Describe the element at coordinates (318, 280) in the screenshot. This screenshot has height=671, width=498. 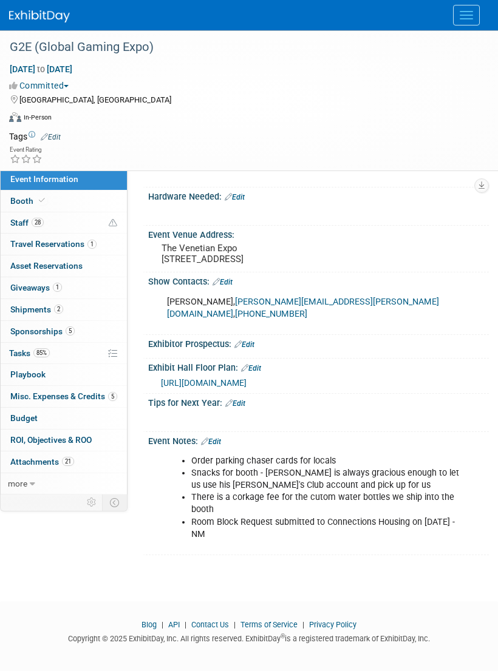
I see `div: Show Contacts:` at that location.